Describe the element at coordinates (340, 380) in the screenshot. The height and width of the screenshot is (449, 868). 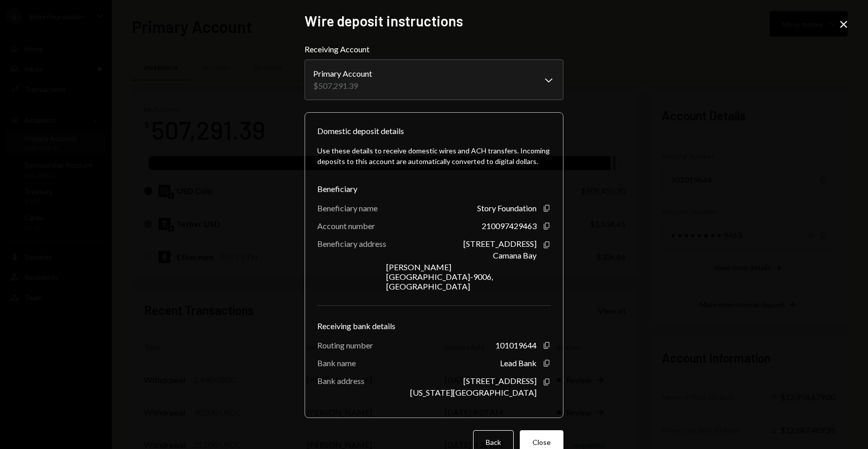
I see `div: Bank address` at that location.